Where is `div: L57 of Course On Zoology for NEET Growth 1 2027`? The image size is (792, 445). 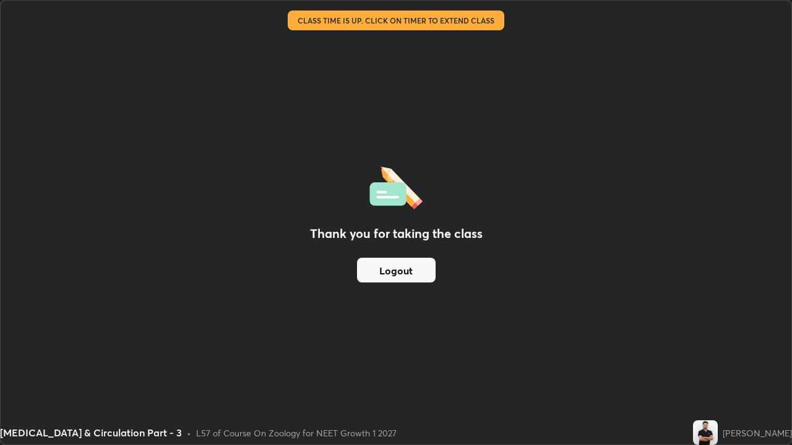 div: L57 of Course On Zoology for NEET Growth 1 2027 is located at coordinates (296, 433).